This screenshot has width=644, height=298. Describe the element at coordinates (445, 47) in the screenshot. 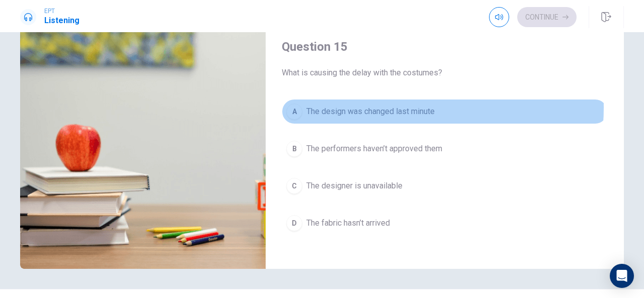

I see `h4: Question 15` at that location.